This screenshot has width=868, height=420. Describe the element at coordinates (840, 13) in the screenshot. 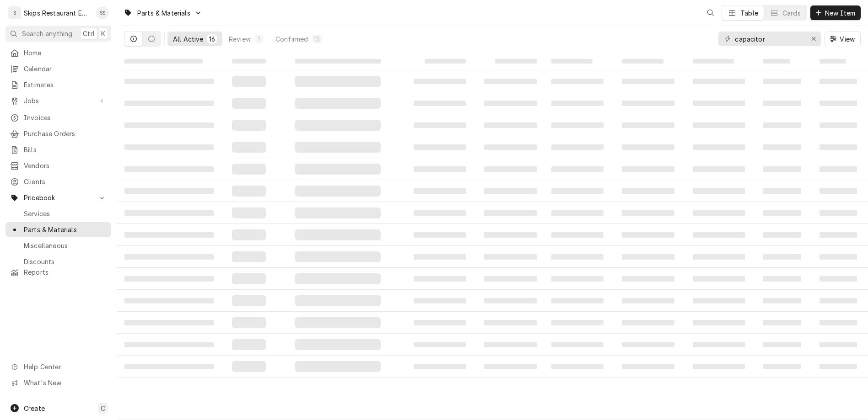

I see `span: New Item` at that location.